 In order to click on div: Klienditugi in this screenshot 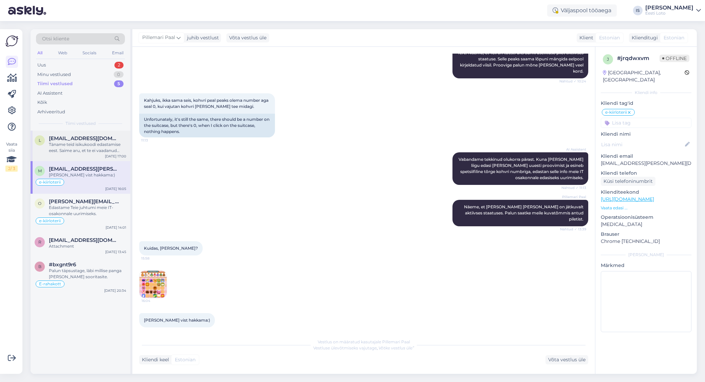, I will do `click(643, 38)`.